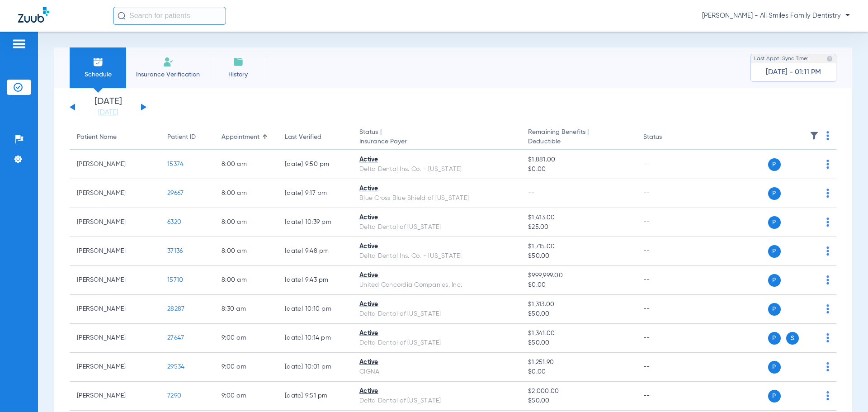  Describe the element at coordinates (175, 251) in the screenshot. I see `span: 37136` at that location.